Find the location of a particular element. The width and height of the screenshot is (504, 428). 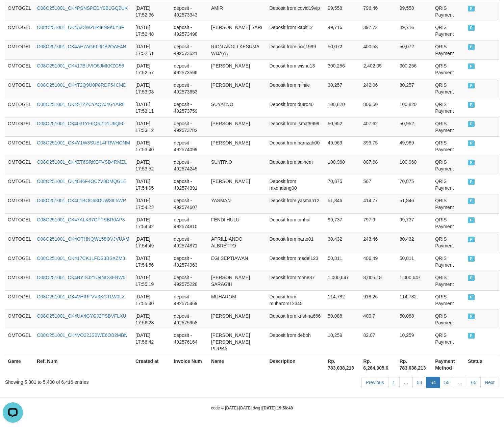

th: Payment Method is located at coordinates (449, 364).